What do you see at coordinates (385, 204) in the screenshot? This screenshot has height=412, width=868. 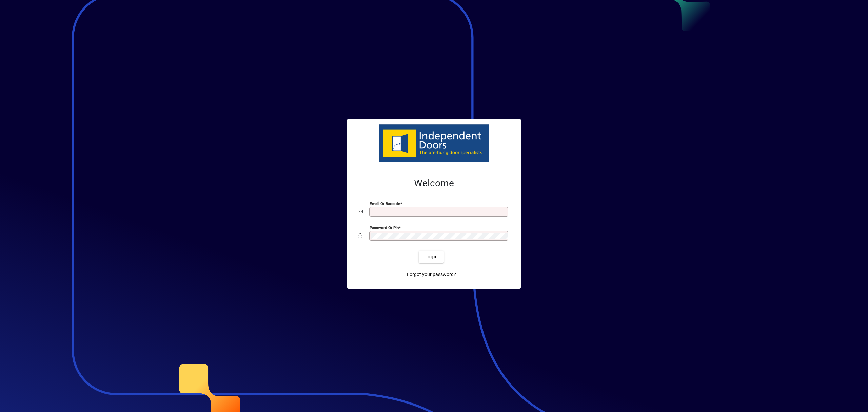 I see `mat-label: Email or Barcode` at bounding box center [385, 204].